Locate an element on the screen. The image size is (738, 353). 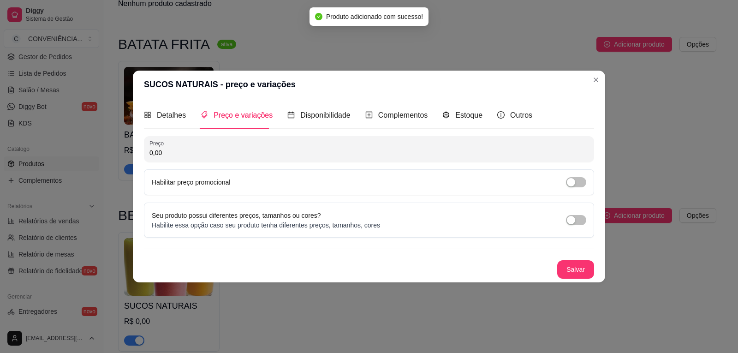
span: plus-square is located at coordinates (369, 115).